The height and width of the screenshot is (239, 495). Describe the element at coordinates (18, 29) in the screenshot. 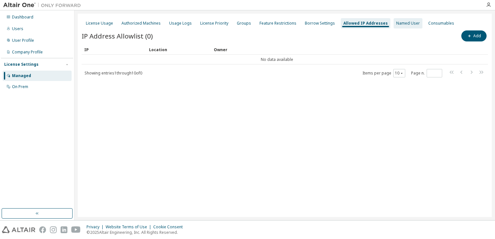

I see `div: Users` at that location.